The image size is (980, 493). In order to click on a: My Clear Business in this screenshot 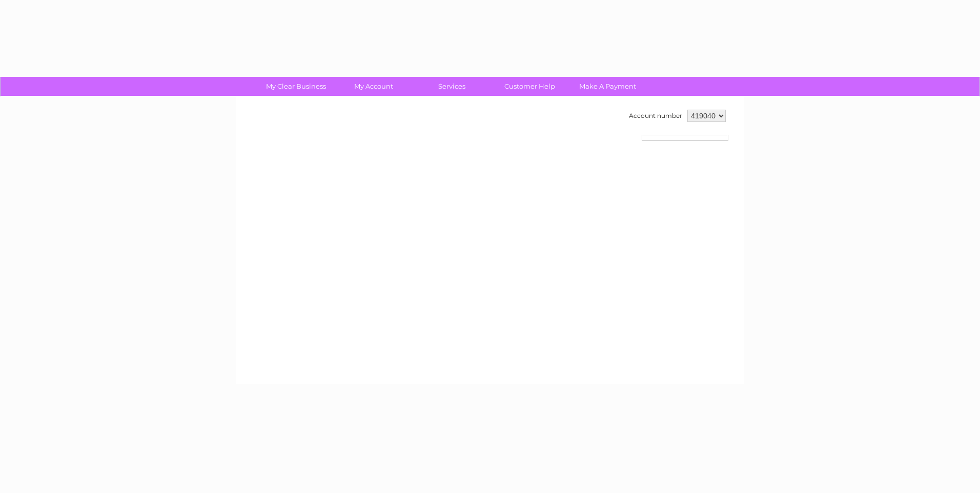, I will do `click(296, 86)`.